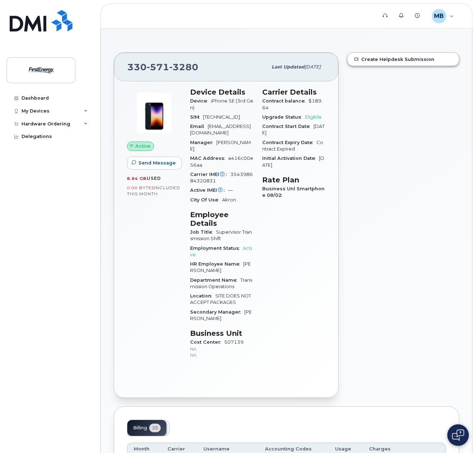  What do you see at coordinates (293, 192) in the screenshot?
I see `span: Business Unl Smartphone 08/02` at bounding box center [293, 192].